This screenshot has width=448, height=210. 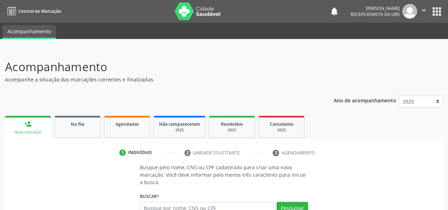 I want to click on p: Acompanhamento, so click(x=158, y=67).